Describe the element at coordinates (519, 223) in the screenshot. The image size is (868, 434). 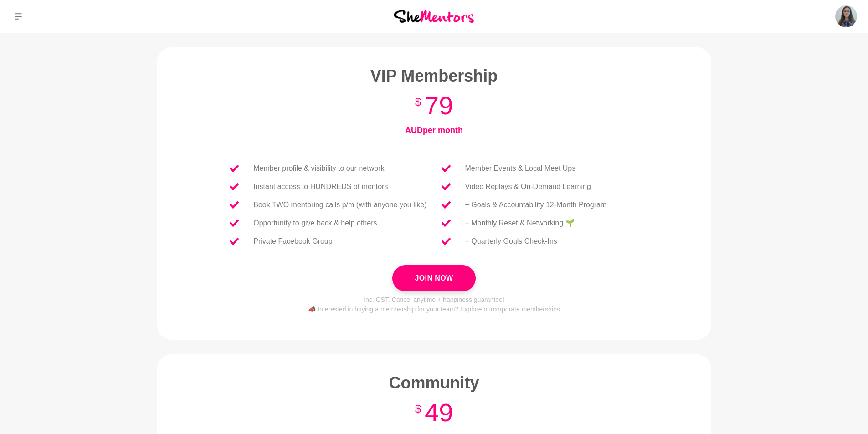
I see `p: + Monthly Reset & Networking 🌱` at that location.